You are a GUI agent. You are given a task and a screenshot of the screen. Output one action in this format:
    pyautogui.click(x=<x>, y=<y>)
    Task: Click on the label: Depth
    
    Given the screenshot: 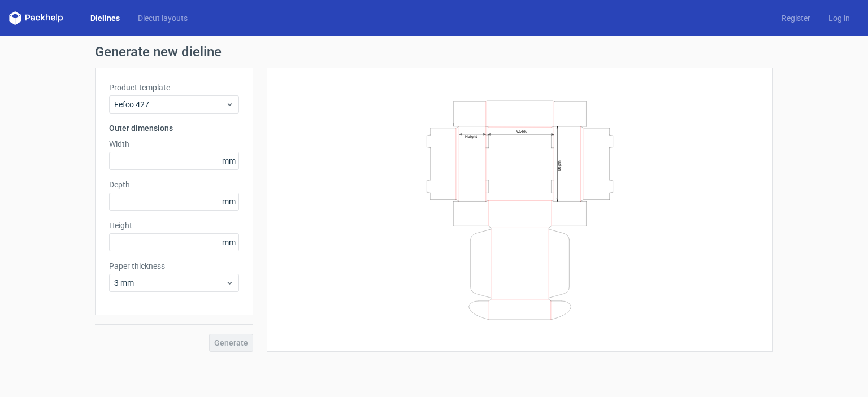 What is the action you would take?
    pyautogui.click(x=174, y=185)
    